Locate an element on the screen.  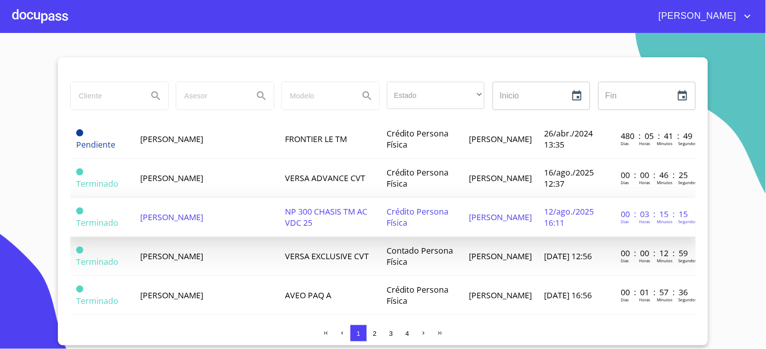
button: 1 is located at coordinates (358, 334).